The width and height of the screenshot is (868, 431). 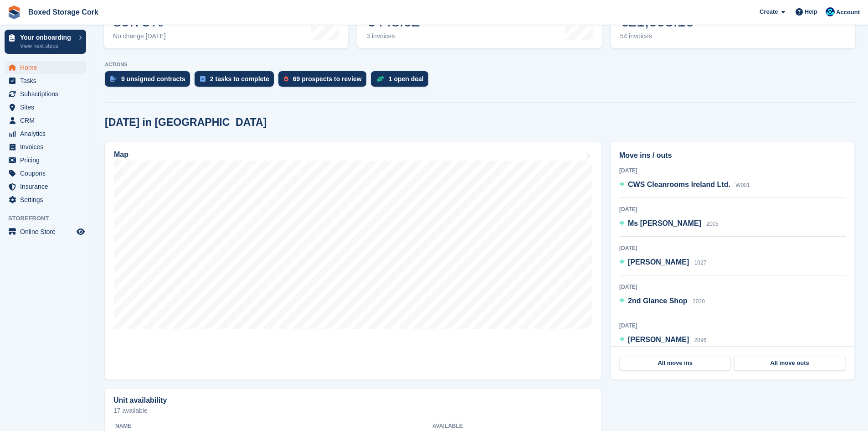 I want to click on span: Insurance, so click(x=47, y=186).